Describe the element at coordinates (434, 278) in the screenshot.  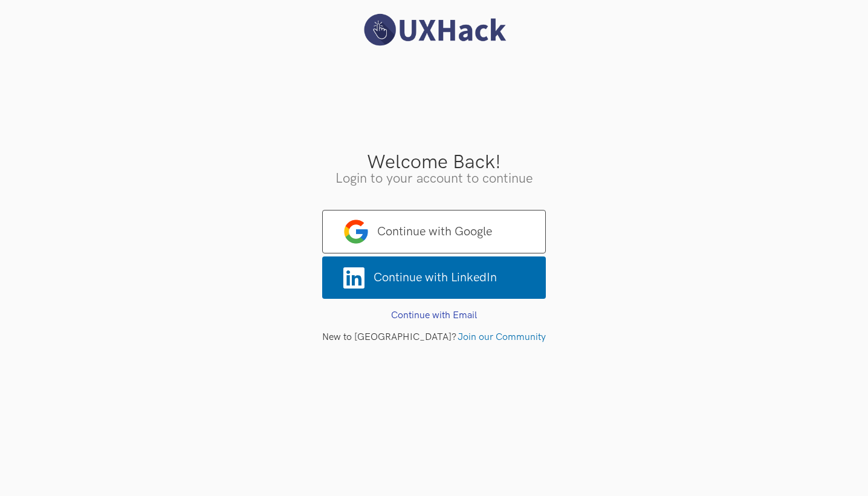
I see `span: Continue with LinkedIn` at that location.